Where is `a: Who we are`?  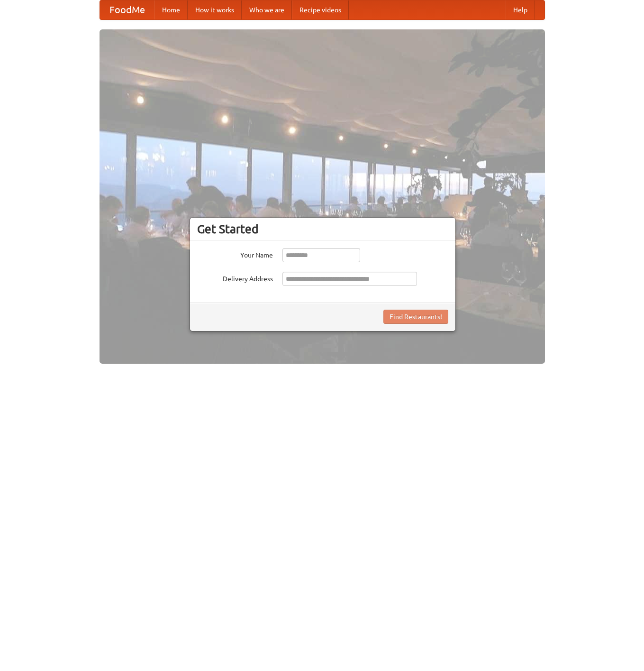 a: Who we are is located at coordinates (267, 10).